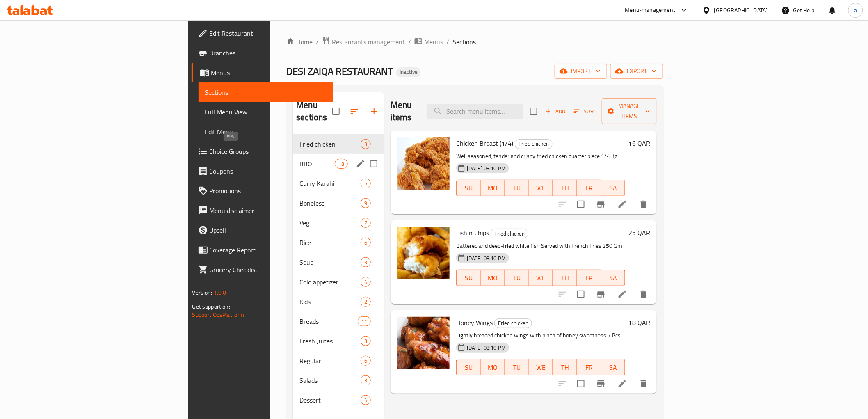  Describe the element at coordinates (493, 367) in the screenshot. I see `span: MO` at that location.